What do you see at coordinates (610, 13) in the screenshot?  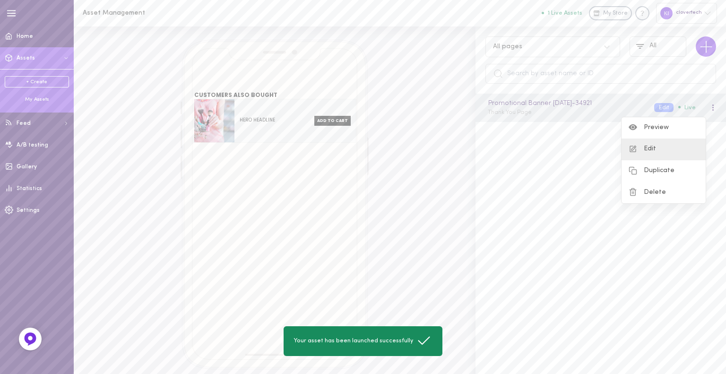 I see `a: My Store` at bounding box center [610, 13].